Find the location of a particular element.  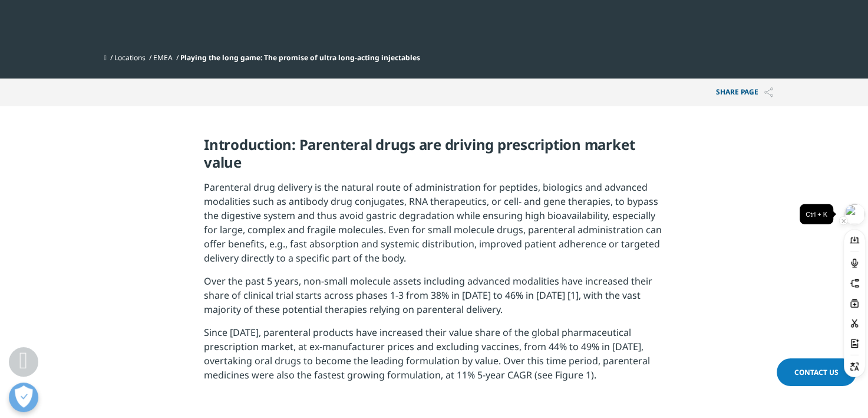

span: Contact Us is located at coordinates (816, 372).